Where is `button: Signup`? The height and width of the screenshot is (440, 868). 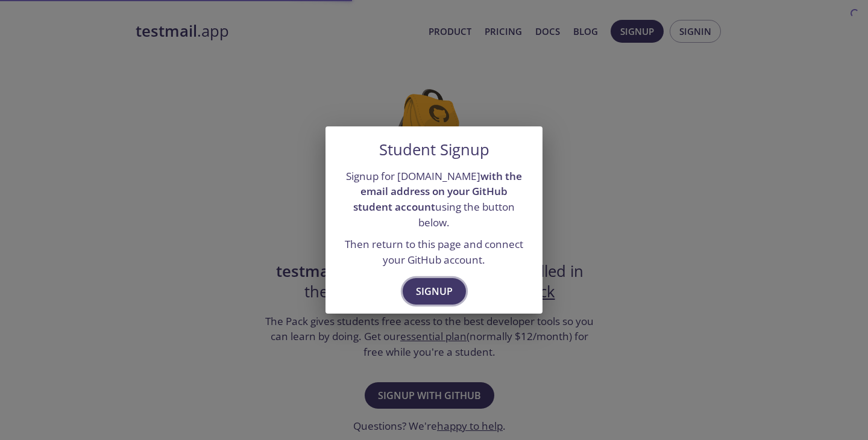 button: Signup is located at coordinates (434, 292).